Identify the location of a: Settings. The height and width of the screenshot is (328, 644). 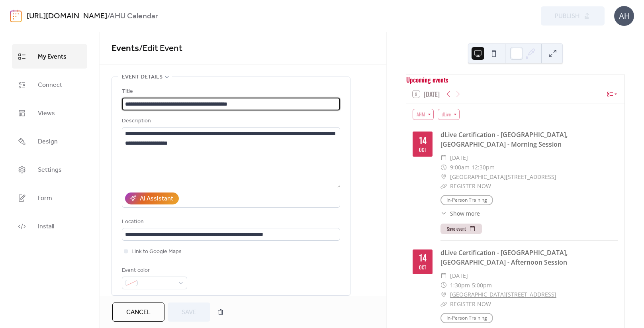
(50, 169).